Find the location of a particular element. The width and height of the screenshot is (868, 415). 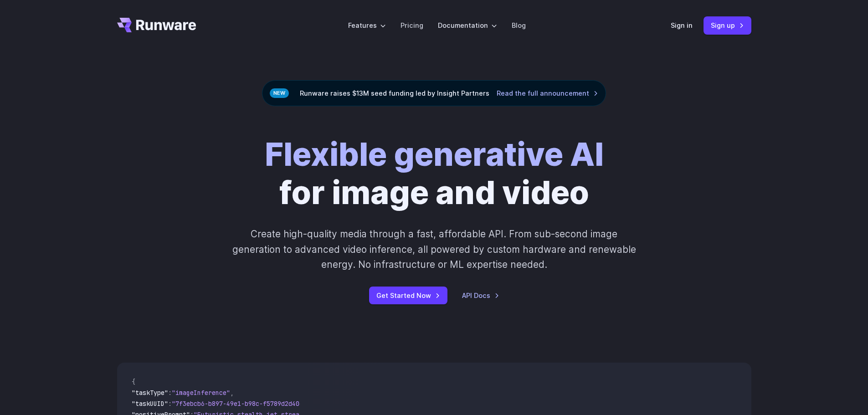

a: Sign in is located at coordinates (682, 25).